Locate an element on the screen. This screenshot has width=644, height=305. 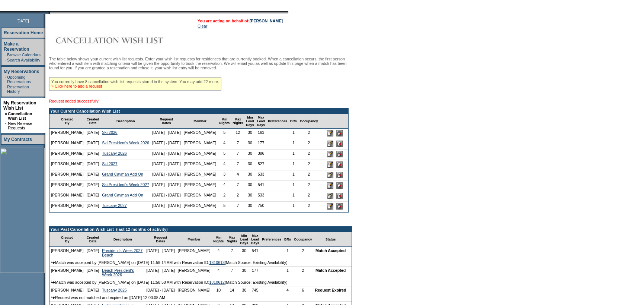
td: 527 is located at coordinates (261, 165).